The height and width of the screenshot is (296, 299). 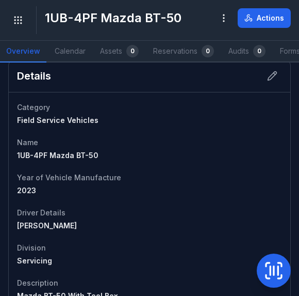 I want to click on span: 2023, so click(x=26, y=190).